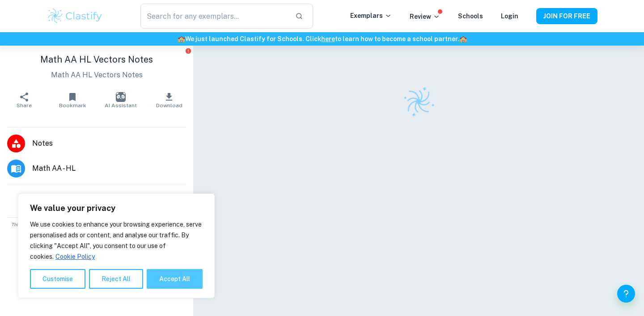 The height and width of the screenshot is (316, 644). What do you see at coordinates (121, 100) in the screenshot?
I see `button: AI Assistant` at bounding box center [121, 100].